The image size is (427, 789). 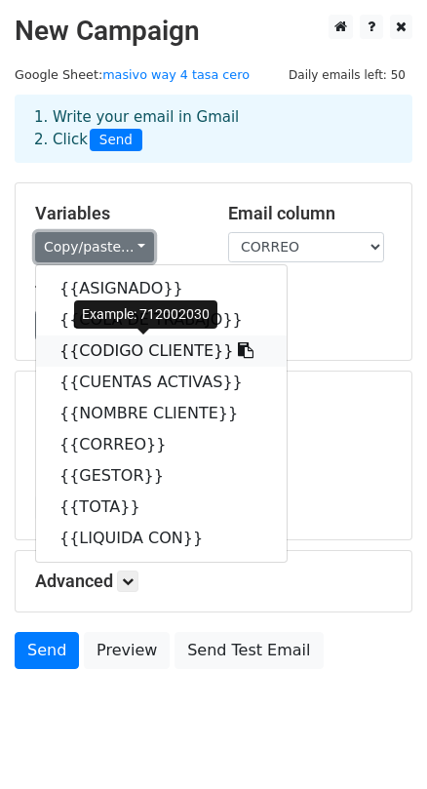 What do you see at coordinates (347, 74) in the screenshot?
I see `a: Daily emails left: 50` at bounding box center [347, 74].